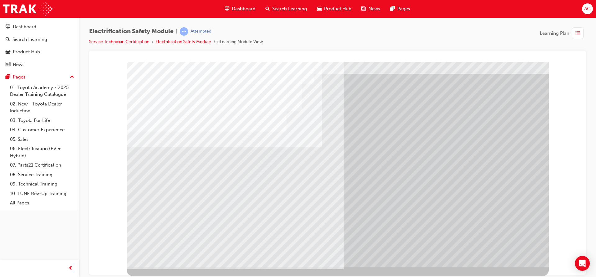 The image size is (596, 277). What do you see at coordinates (70, 268) in the screenshot?
I see `span: prev-icon` at bounding box center [70, 268].